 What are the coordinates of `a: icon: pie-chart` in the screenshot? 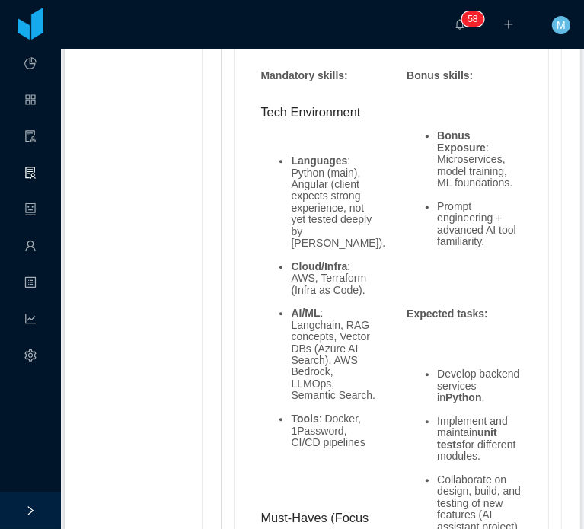 It's located at (30, 65).